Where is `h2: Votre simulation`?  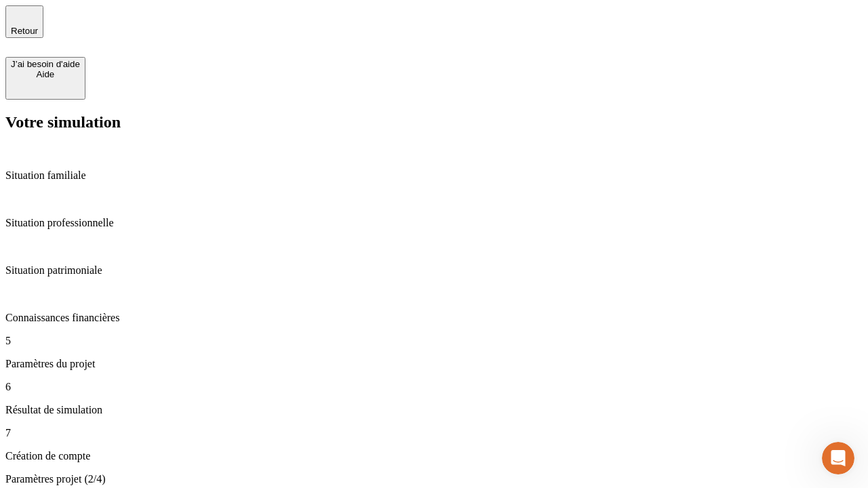
h2: Votre simulation is located at coordinates (434, 122).